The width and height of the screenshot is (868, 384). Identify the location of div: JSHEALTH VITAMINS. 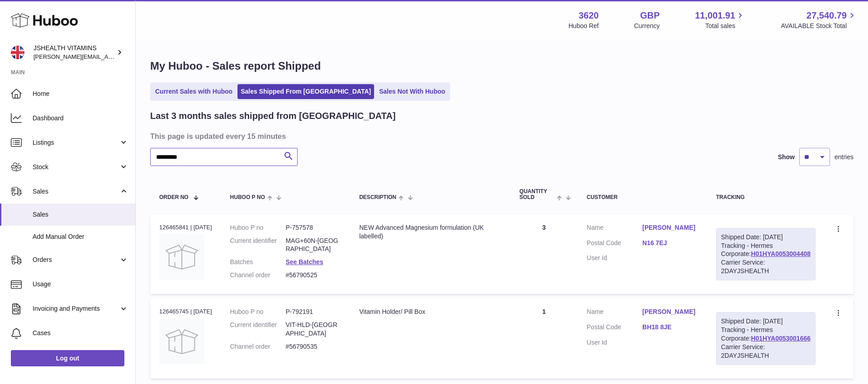
(74, 52).